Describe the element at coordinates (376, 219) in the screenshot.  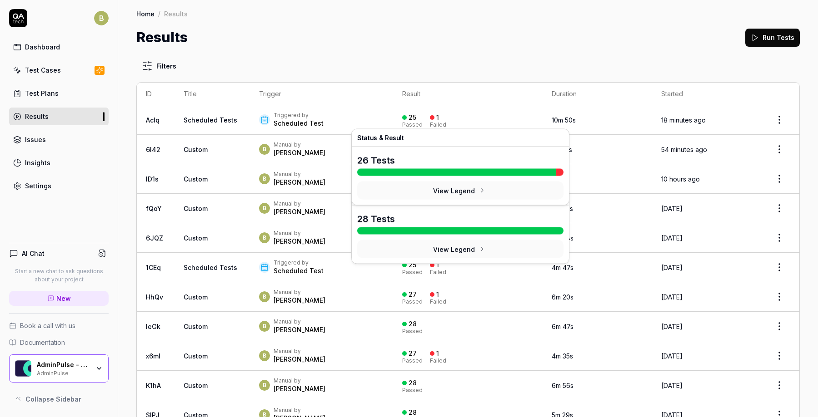
I see `span: 28 Tests` at that location.